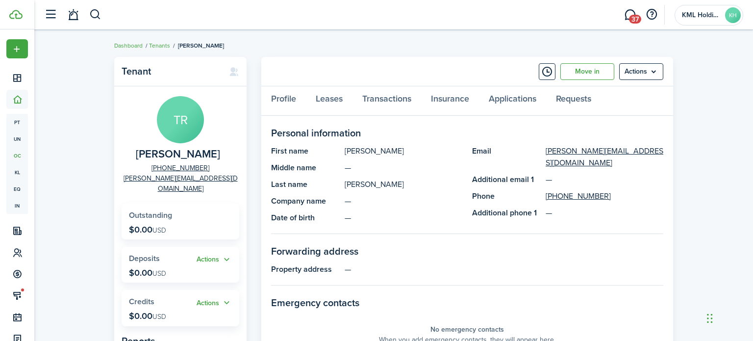 Image resolution: width=753 pixels, height=341 pixels. What do you see at coordinates (387, 101) in the screenshot?
I see `a: Transactions` at bounding box center [387, 101].